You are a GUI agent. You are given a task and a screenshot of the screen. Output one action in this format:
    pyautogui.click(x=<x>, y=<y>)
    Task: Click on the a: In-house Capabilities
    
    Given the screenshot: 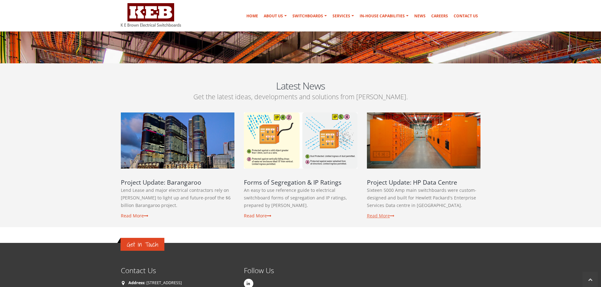 What is the action you would take?
    pyautogui.click(x=384, y=16)
    